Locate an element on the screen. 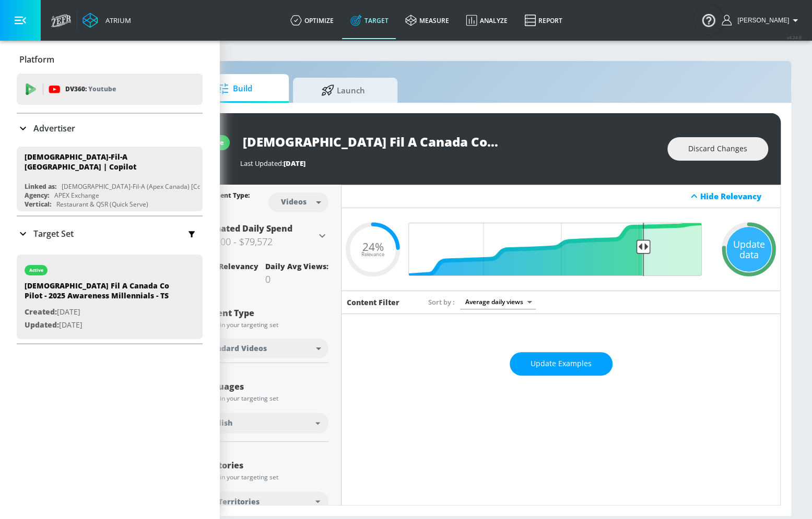  span: Standard Videos is located at coordinates (236, 349).